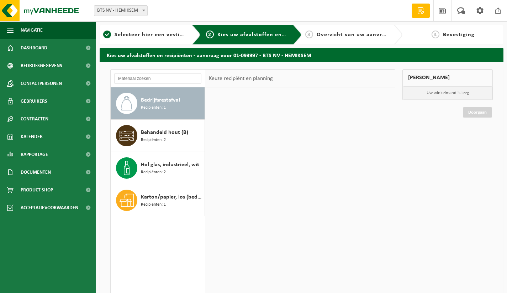 This screenshot has width=507, height=293. Describe the element at coordinates (32, 137) in the screenshot. I see `span: Kalender` at that location.